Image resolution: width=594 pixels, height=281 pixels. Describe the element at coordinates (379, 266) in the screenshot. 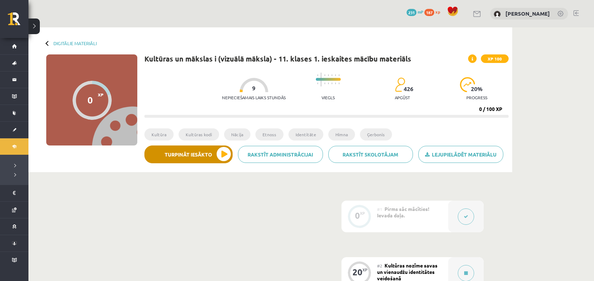

I see `span: #2` at that location.